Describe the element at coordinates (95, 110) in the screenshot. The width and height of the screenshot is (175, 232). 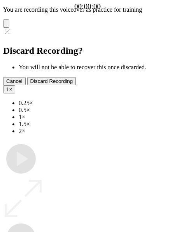
I see `li: 0.5×` at that location.